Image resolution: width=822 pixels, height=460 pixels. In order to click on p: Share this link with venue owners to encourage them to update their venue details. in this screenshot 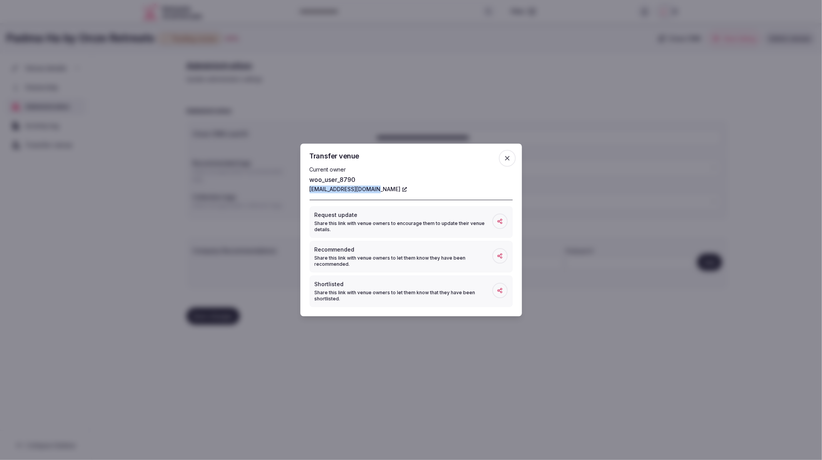, I will do `click(403, 227)`.